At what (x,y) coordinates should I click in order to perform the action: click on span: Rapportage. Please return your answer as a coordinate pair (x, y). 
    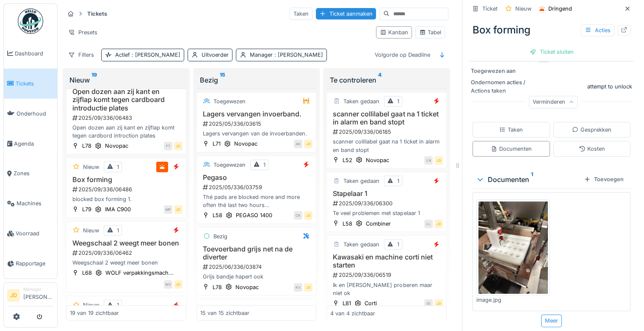
    Looking at the image, I should click on (35, 264).